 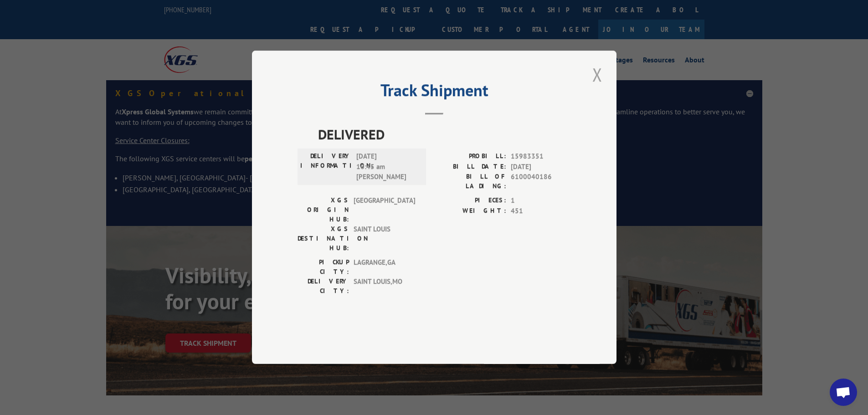 What do you see at coordinates (471, 211) in the screenshot?
I see `label: WEIGHT:` at bounding box center [471, 211].